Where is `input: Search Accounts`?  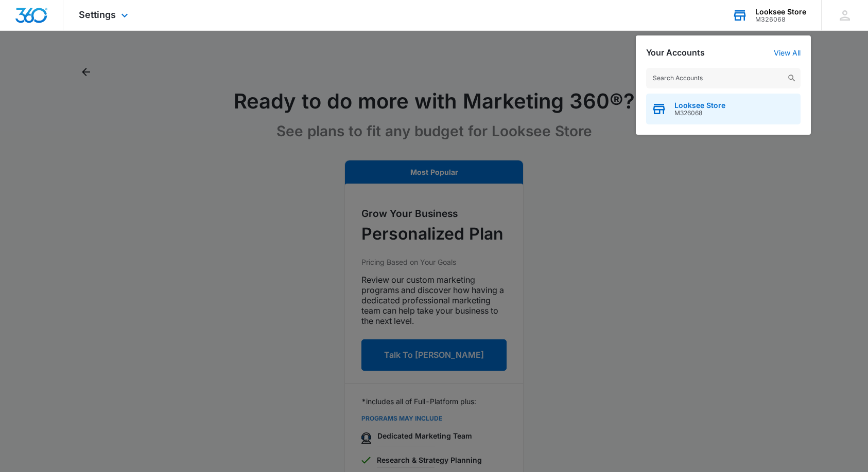
input: Search Accounts is located at coordinates (724, 78).